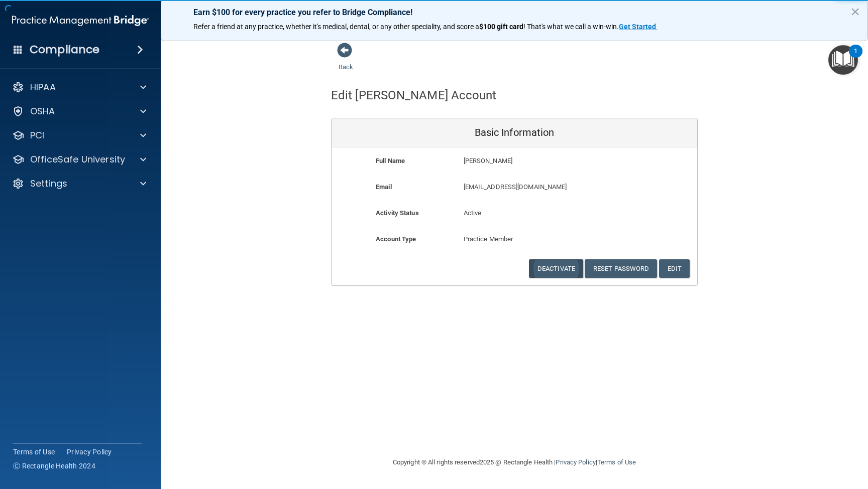 This screenshot has width=868, height=489. I want to click on button: Edit, so click(674, 269).